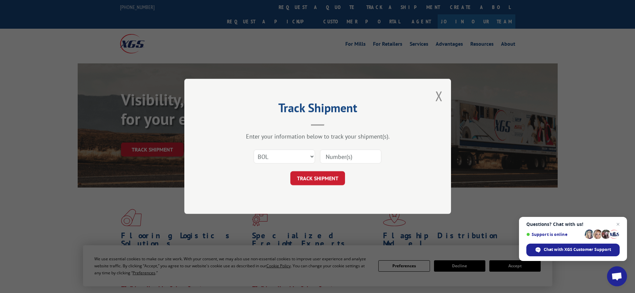  What do you see at coordinates (318, 136) in the screenshot?
I see `div: Enter your information below to track your shipment(s).` at bounding box center [318, 136].